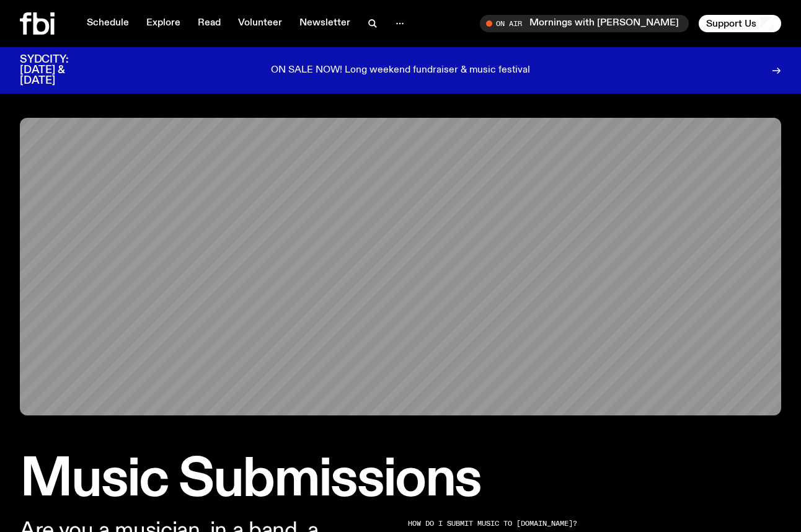  I want to click on a: Volunteer, so click(260, 24).